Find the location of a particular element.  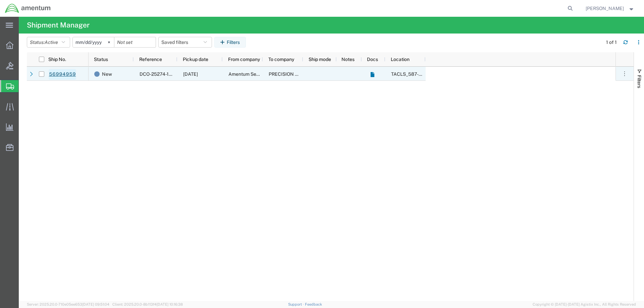

a: Support is located at coordinates (297, 304).